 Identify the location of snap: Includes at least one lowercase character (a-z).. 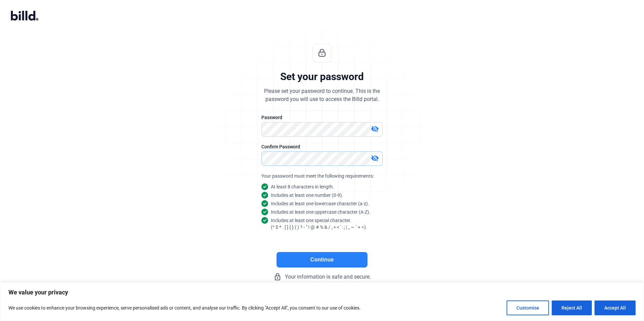
(320, 204).